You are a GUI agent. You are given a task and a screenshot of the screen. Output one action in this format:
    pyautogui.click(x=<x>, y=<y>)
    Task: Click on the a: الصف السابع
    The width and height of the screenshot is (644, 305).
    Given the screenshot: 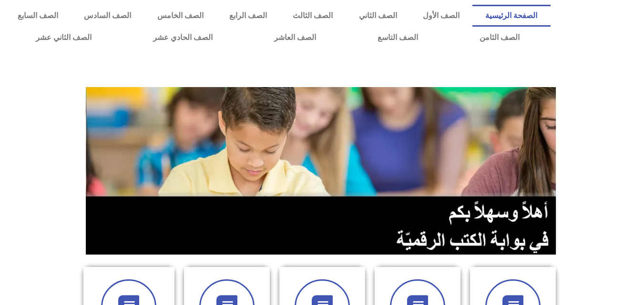 What is the action you would take?
    pyautogui.click(x=37, y=16)
    